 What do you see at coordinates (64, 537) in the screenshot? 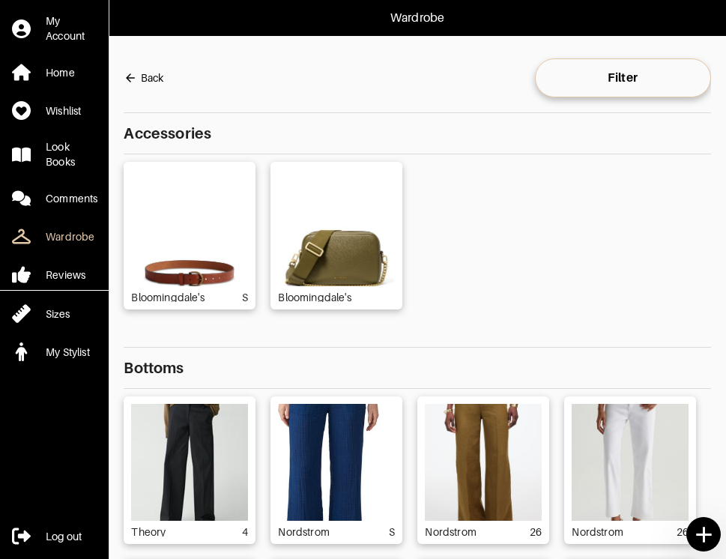
I see `div: Log out` at bounding box center [64, 537].